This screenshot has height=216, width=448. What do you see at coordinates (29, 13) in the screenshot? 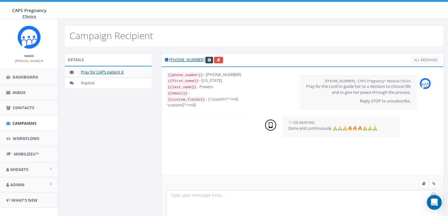
I see `span: CAPS Pregnancy Clinics` at bounding box center [29, 13].